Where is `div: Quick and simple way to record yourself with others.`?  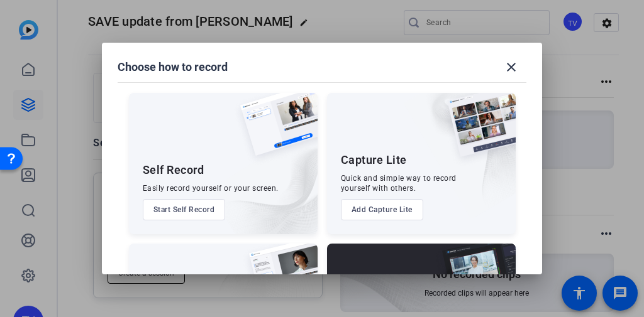 div: Quick and simple way to record yourself with others. is located at coordinates (399, 184).